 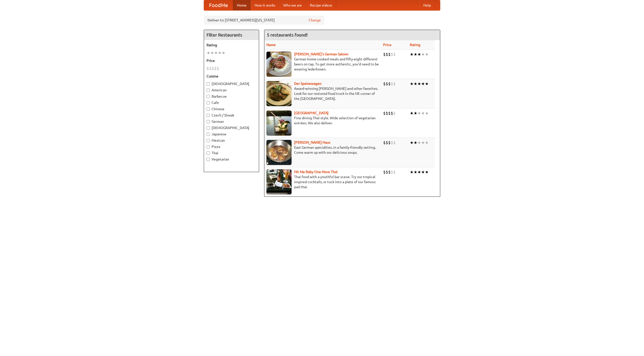 What do you see at coordinates (232, 159) in the screenshot?
I see `label: Vegetarian` at bounding box center [232, 159].